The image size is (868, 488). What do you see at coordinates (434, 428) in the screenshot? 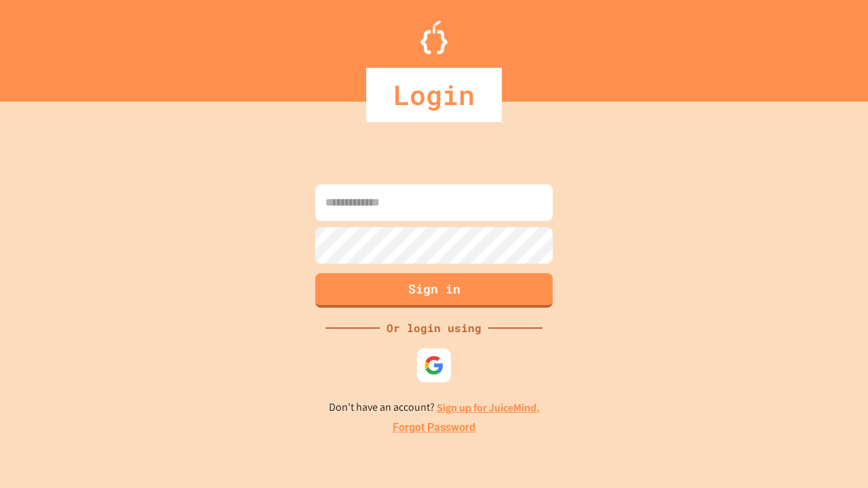
I see `a: Forgot Password` at bounding box center [434, 428].